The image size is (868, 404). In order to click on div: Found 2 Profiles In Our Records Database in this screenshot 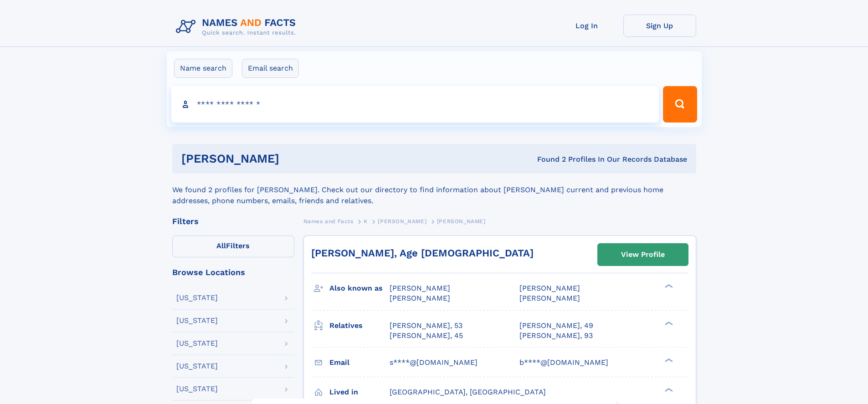, I will do `click(548, 159)`.